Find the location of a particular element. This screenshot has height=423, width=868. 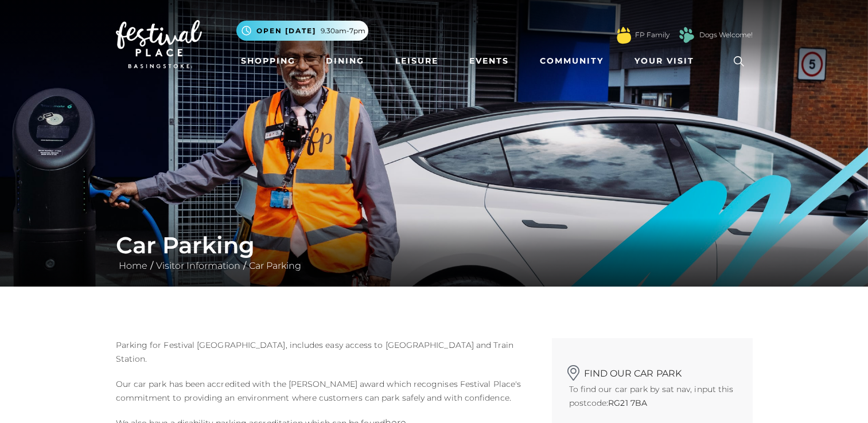

a: Your Visit is located at coordinates (667, 61).